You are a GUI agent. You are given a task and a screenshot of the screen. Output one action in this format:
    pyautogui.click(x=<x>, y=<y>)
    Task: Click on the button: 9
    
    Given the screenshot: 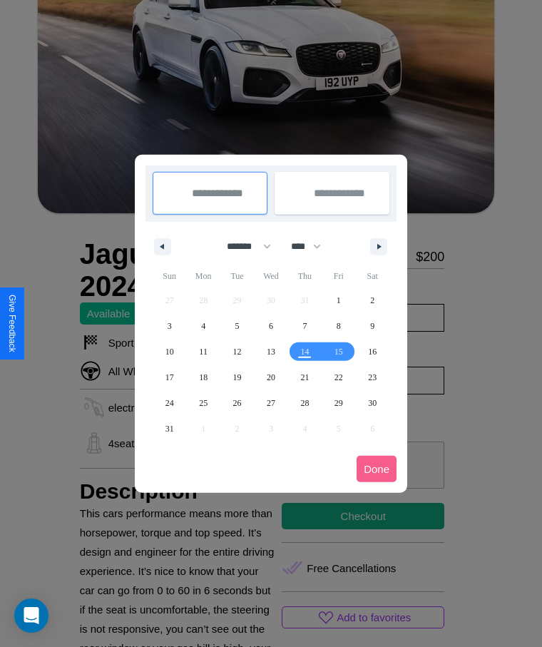 What is the action you would take?
    pyautogui.click(x=372, y=326)
    